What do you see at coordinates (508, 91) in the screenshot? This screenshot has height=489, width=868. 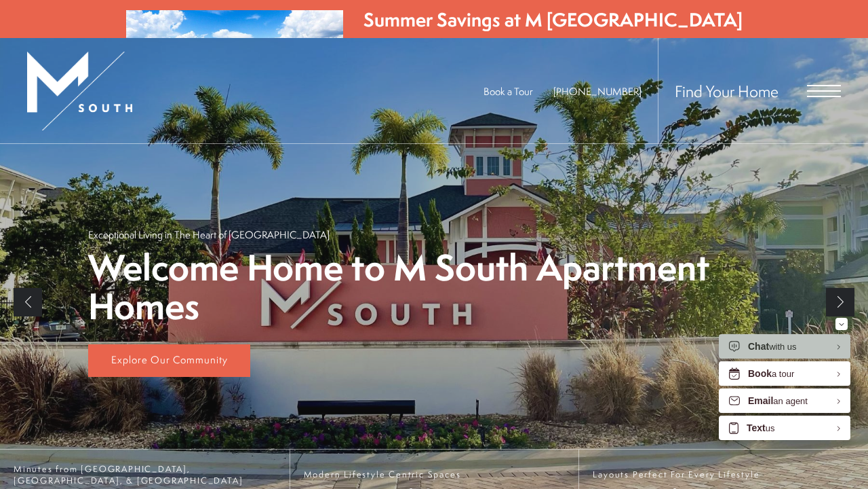 I see `a: Book a Tour` at bounding box center [508, 91].